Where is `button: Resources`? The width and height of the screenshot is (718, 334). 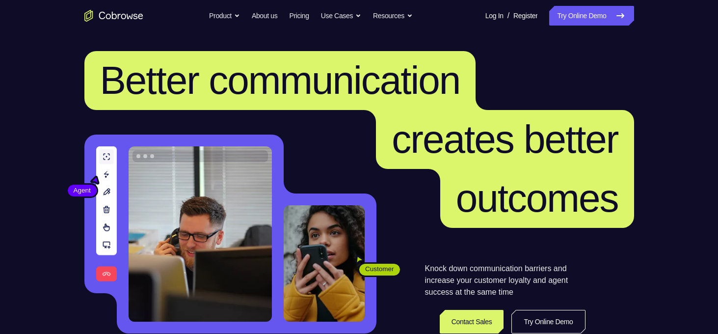
button: Resources is located at coordinates (392, 16).